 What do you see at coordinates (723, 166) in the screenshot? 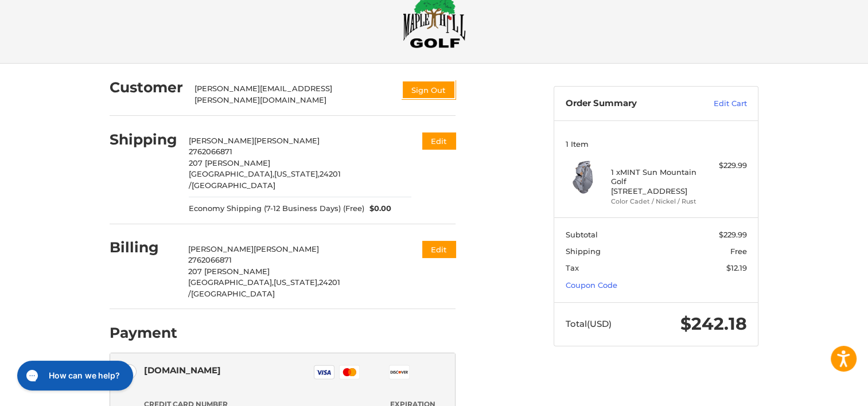
I see `div: $229.99` at bounding box center [723, 166].